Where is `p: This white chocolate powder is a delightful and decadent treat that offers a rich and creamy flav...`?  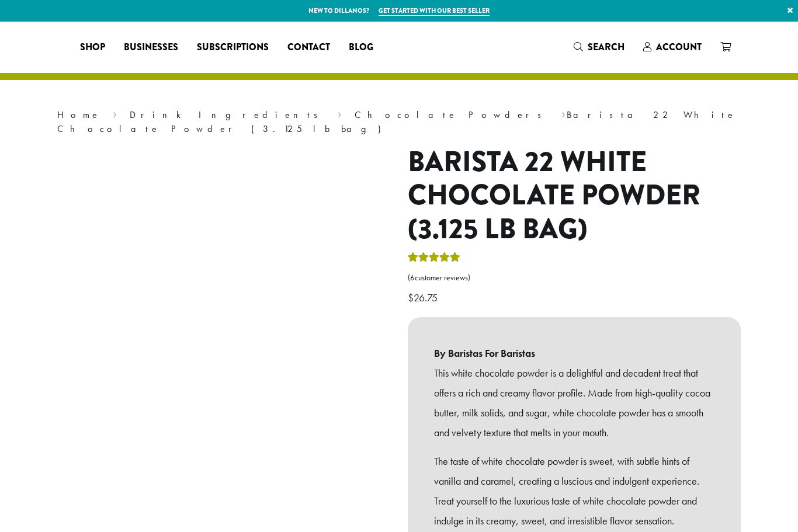 p: This white chocolate powder is a delightful and decadent treat that offers a rich and creamy flav... is located at coordinates (575, 402).